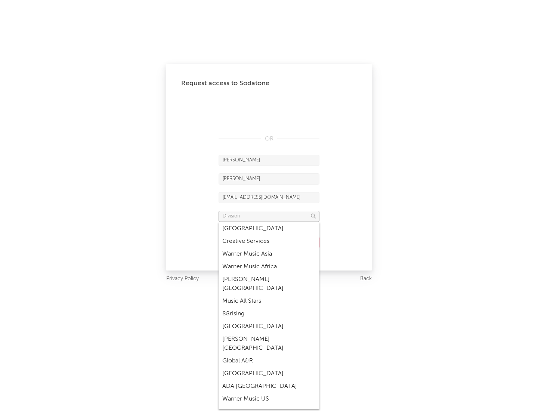 This screenshot has height=411, width=538. Describe the element at coordinates (269, 83) in the screenshot. I see `div: Request access to Sodatone` at that location.